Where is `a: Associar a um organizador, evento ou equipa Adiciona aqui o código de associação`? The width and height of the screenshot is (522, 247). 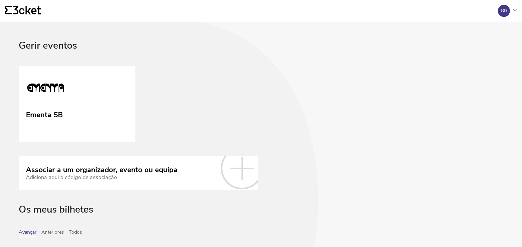
a: Associar a um organizador, evento ou equipa Adiciona aqui o código de associação is located at coordinates (138, 173).